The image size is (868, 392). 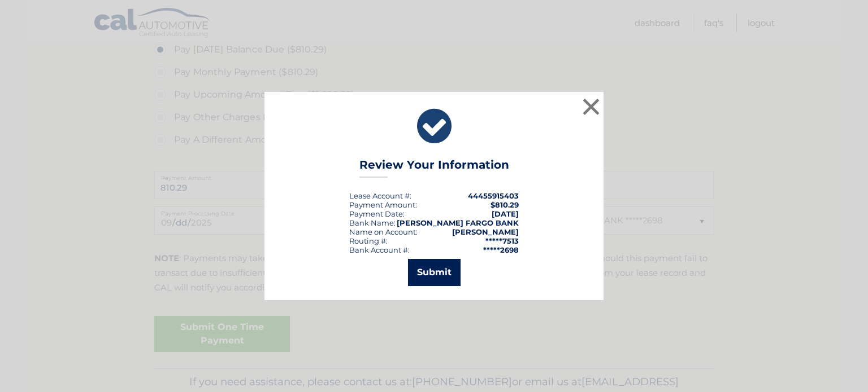 What do you see at coordinates (434, 273) in the screenshot?
I see `button: Submit` at bounding box center [434, 273].